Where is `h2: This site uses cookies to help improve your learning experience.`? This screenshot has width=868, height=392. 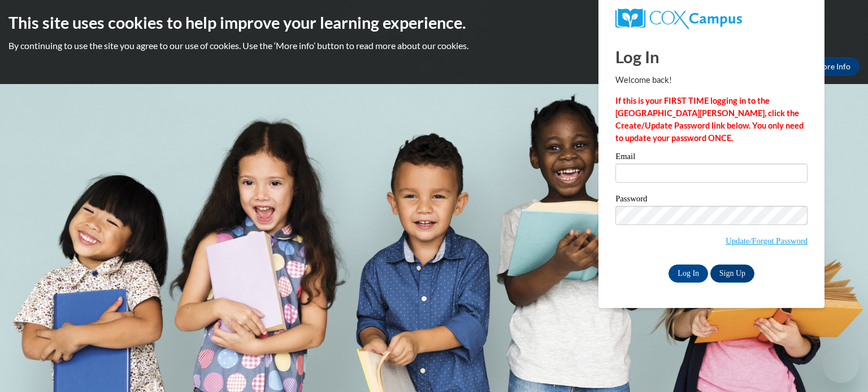
h2: This site uses cookies to help improve your learning experience. is located at coordinates (434, 23).